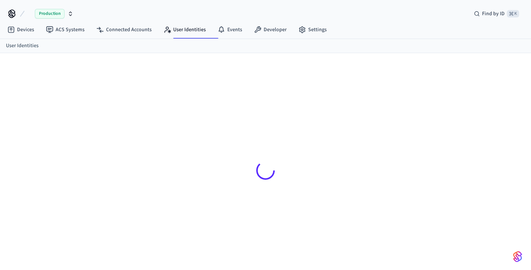 The height and width of the screenshot is (270, 531). What do you see at coordinates (50, 14) in the screenshot?
I see `span: Production` at bounding box center [50, 14].